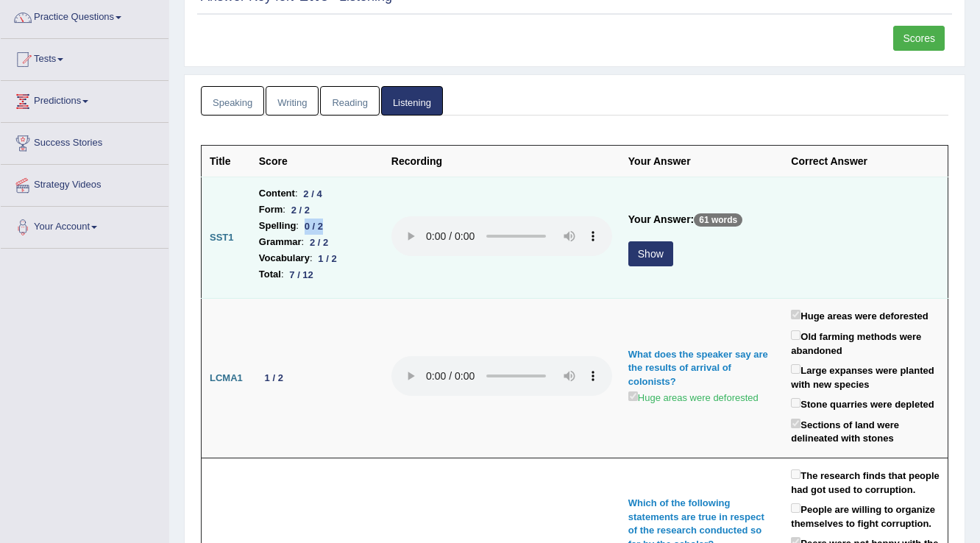 Image resolution: width=980 pixels, height=543 pixels. I want to click on a: Success Stories, so click(85, 142).